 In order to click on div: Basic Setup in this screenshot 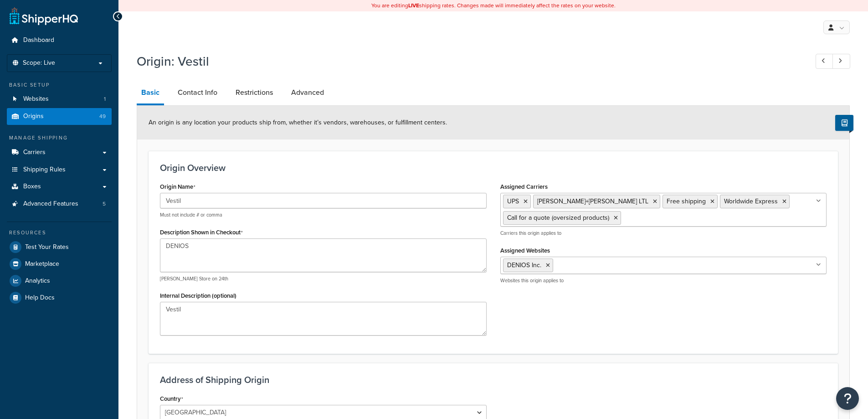, I will do `click(59, 85)`.